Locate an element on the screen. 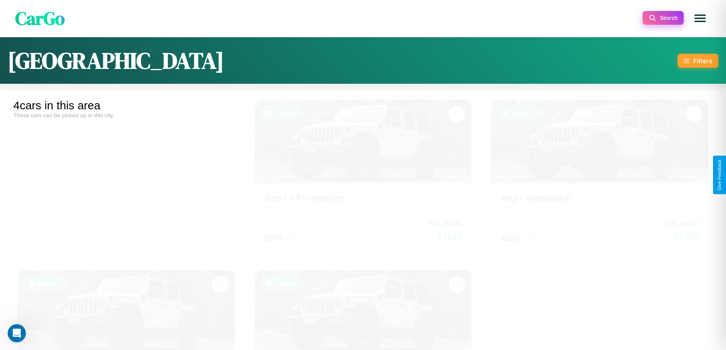 The image size is (726, 350). div: Filters is located at coordinates (703, 61).